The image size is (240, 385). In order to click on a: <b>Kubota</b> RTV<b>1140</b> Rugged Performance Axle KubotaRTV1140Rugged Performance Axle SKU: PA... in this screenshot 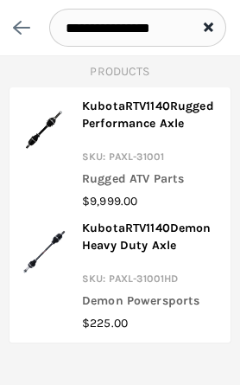, I will do `click(120, 154)`.